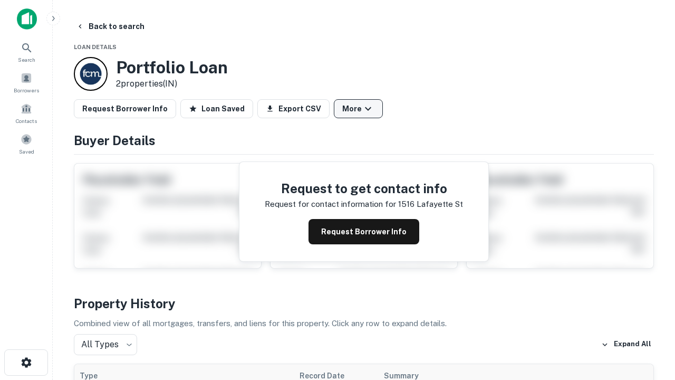 The image size is (675, 380). I want to click on h4: Request to get contact info, so click(364, 188).